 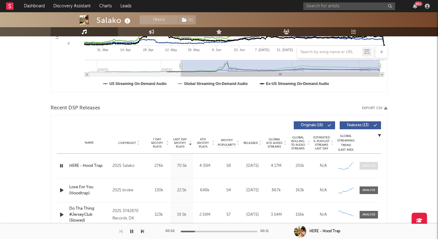 What do you see at coordinates (159, 166) in the screenshot?
I see `div: 276k` at bounding box center [159, 166].